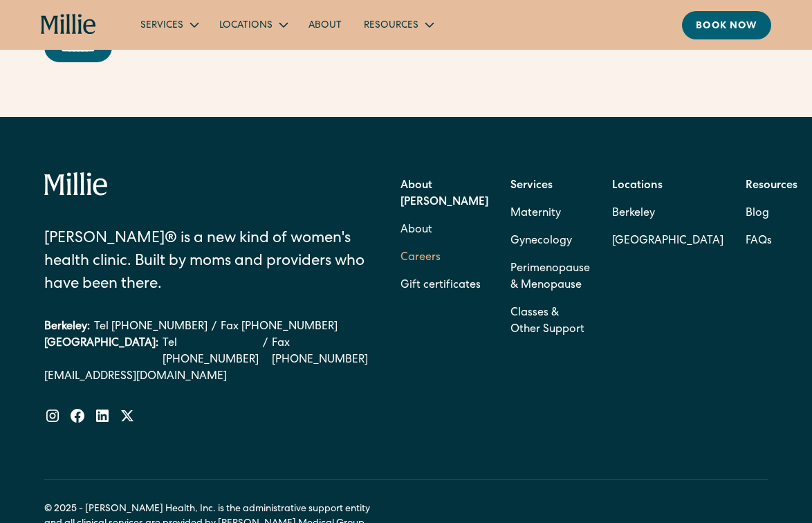 The width and height of the screenshot is (812, 523). What do you see at coordinates (68, 25) in the screenshot?
I see `a: home` at bounding box center [68, 25].